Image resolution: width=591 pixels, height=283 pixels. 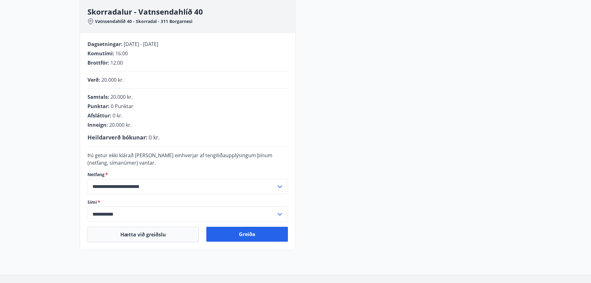 I want to click on span: Afsláttur :, so click(x=99, y=115).